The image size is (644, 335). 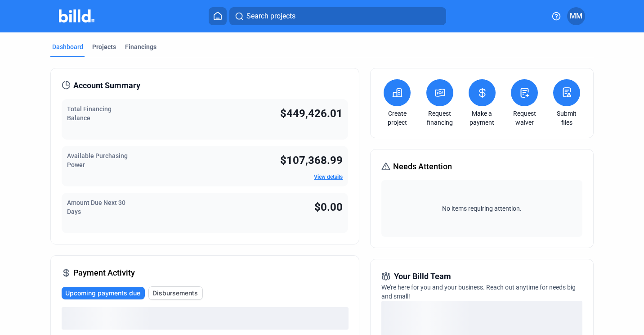 What do you see at coordinates (482, 118) in the screenshot?
I see `a: Make a payment` at bounding box center [482, 118].